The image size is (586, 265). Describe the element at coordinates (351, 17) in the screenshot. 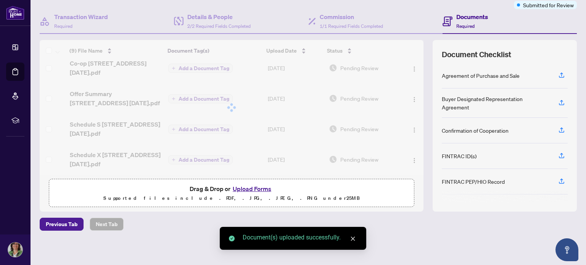

I see `h4: Commission` at that location.